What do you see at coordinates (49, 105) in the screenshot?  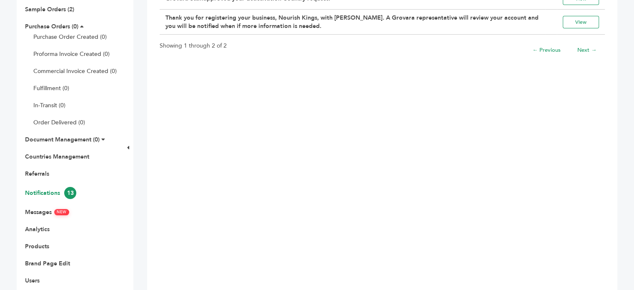 I see `a: In-Transit (0)` at bounding box center [49, 105].